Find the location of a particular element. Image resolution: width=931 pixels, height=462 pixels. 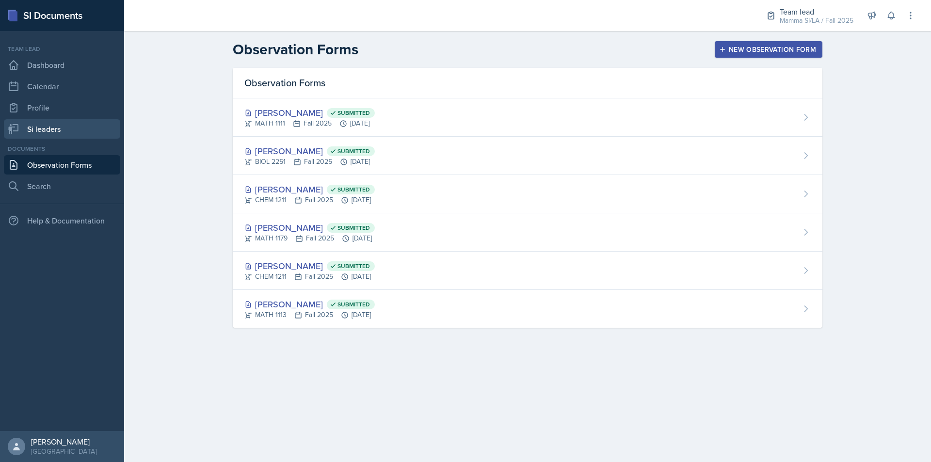

h2: Observation Forms is located at coordinates (295, 49).